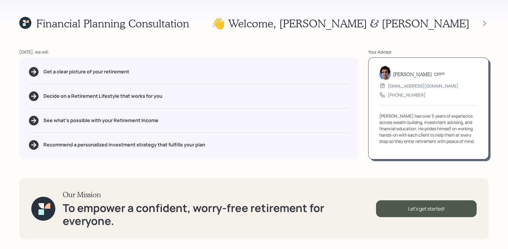 This screenshot has width=508, height=249. I want to click on img: harrison-schaefer-headshot-2.png, so click(385, 73).